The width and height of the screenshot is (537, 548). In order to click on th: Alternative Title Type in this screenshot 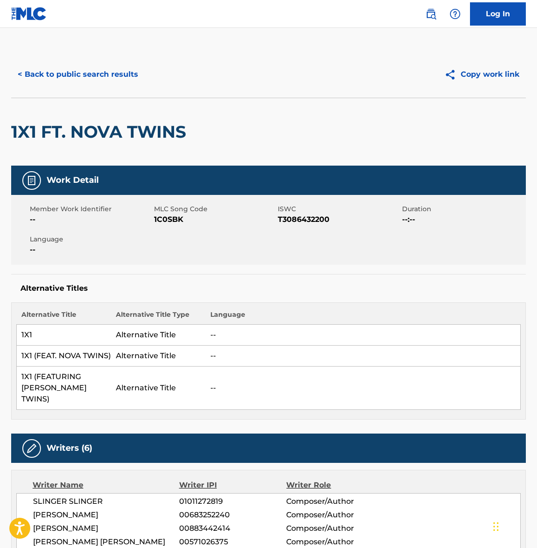, I will do `click(158, 317)`.